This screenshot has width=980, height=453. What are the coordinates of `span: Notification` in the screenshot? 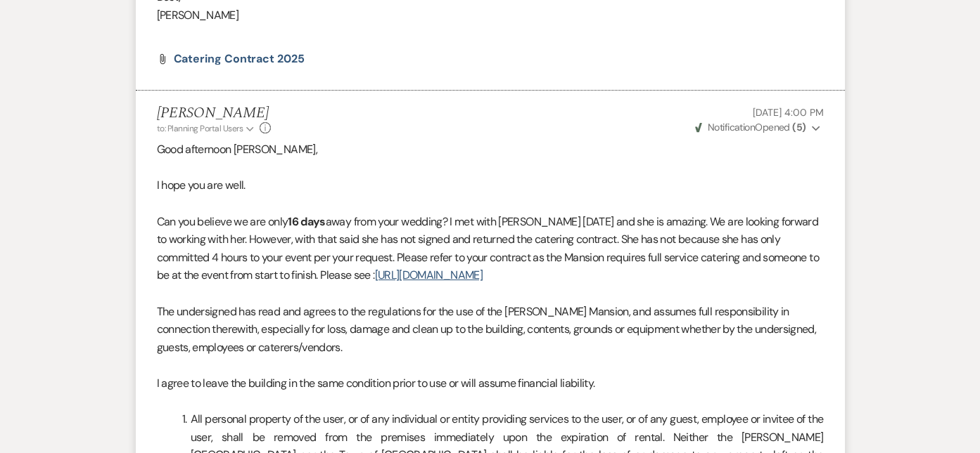 It's located at (731, 128).